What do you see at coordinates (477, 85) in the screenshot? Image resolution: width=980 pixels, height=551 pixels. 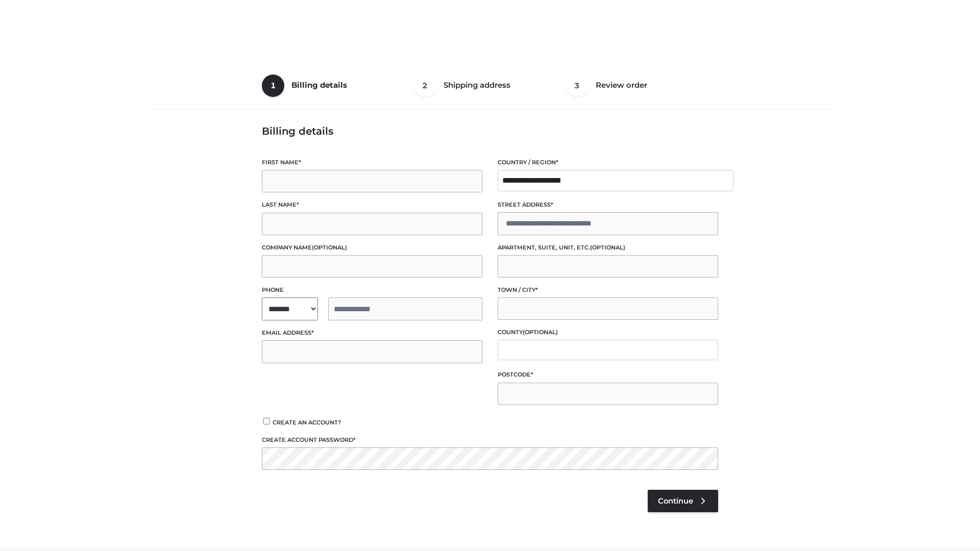 I see `span: Shipping address` at bounding box center [477, 85].